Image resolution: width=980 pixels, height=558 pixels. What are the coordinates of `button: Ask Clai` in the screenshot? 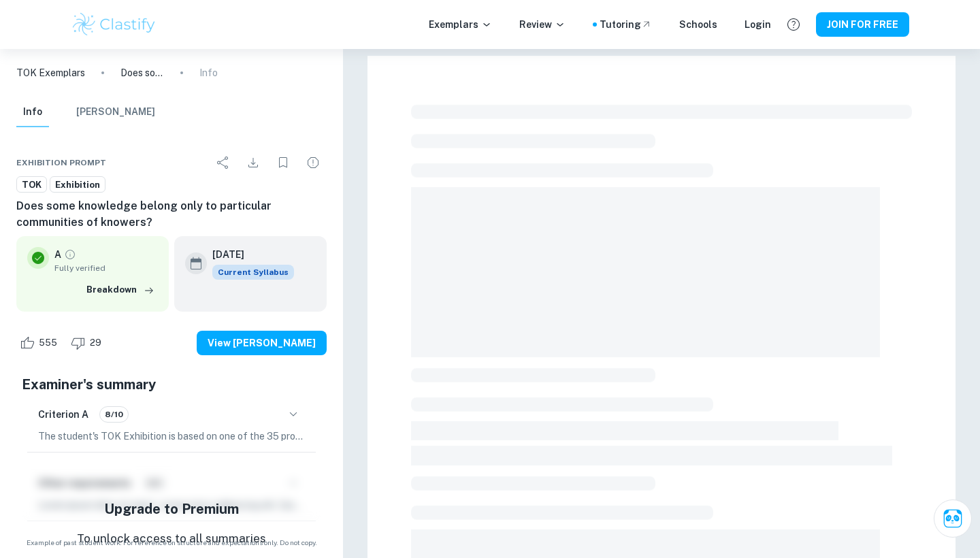 It's located at (952, 519).